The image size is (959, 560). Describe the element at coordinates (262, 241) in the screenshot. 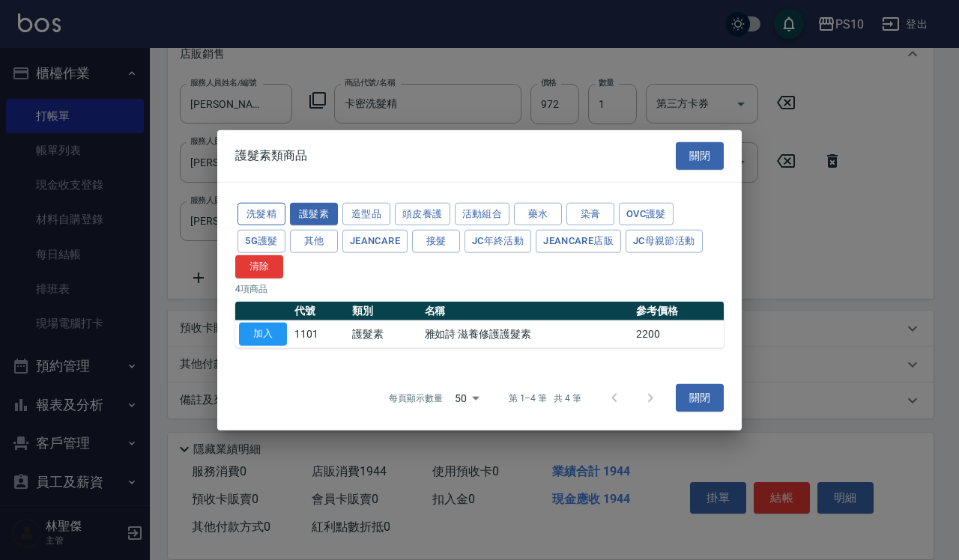

I see `button: 5G護髮` at that location.